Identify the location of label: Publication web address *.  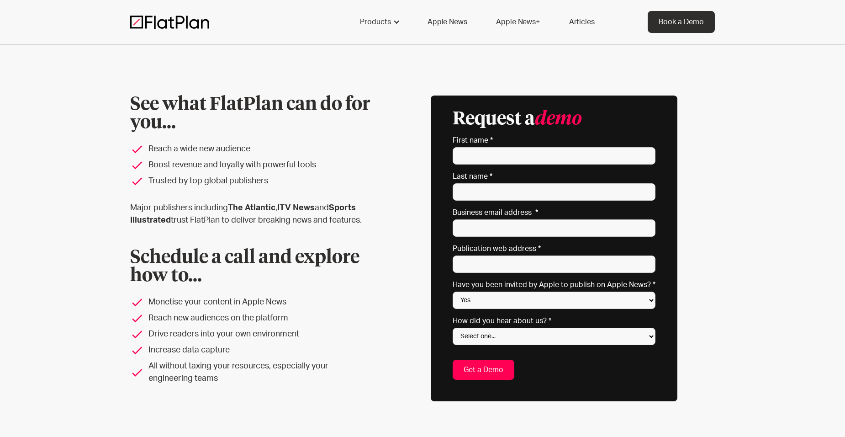
(554, 249).